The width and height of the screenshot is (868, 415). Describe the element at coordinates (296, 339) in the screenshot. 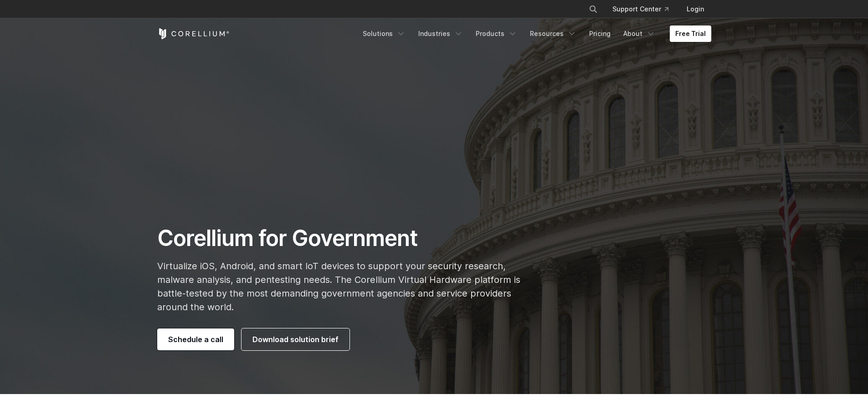

I see `a: Download solution brief` at that location.